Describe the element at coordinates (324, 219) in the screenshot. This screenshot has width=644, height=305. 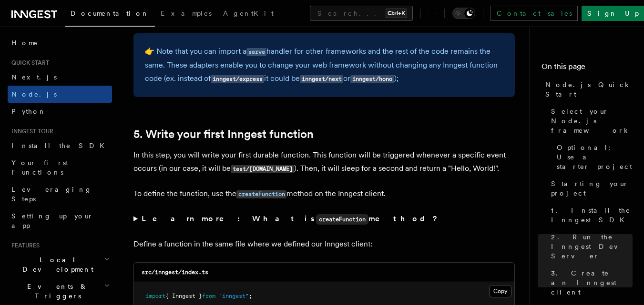
I see `summary: Learn more: What iscreateFunctionmethod?` at that location.